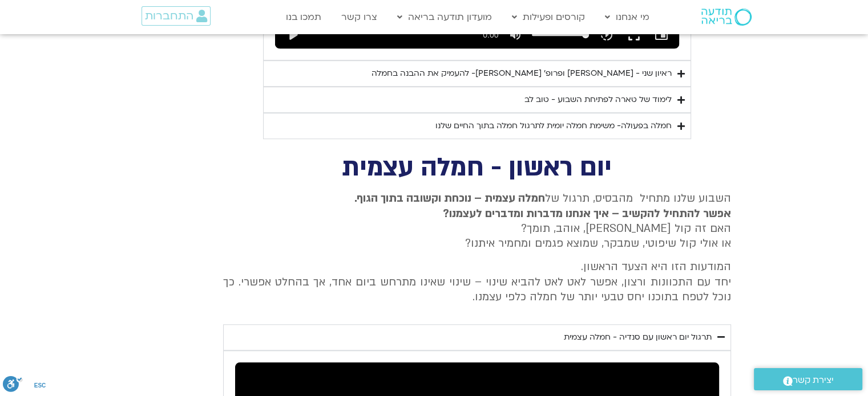 The height and width of the screenshot is (396, 868). Describe the element at coordinates (304, 17) in the screenshot. I see `a: תמכו בנו` at that location.